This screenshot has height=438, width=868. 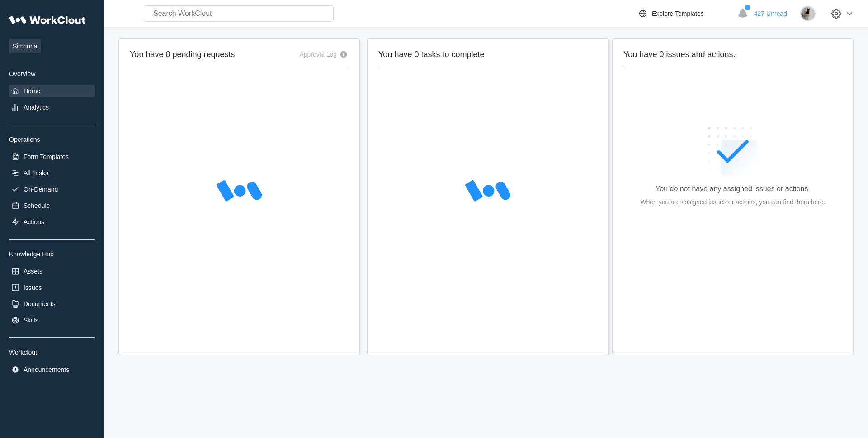 What do you see at coordinates (46, 157) in the screenshot?
I see `div: Form Templates` at bounding box center [46, 157].